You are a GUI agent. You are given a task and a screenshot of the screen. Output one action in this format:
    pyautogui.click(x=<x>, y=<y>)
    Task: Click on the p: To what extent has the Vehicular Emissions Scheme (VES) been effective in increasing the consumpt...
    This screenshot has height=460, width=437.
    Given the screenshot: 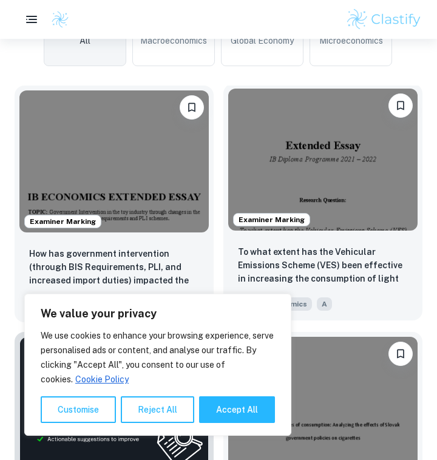 What is the action you would take?
    pyautogui.click(x=323, y=266)
    